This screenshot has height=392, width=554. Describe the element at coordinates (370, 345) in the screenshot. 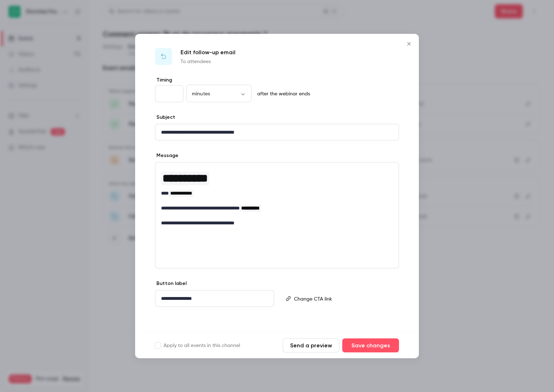

I see `button: Save changes` at that location.